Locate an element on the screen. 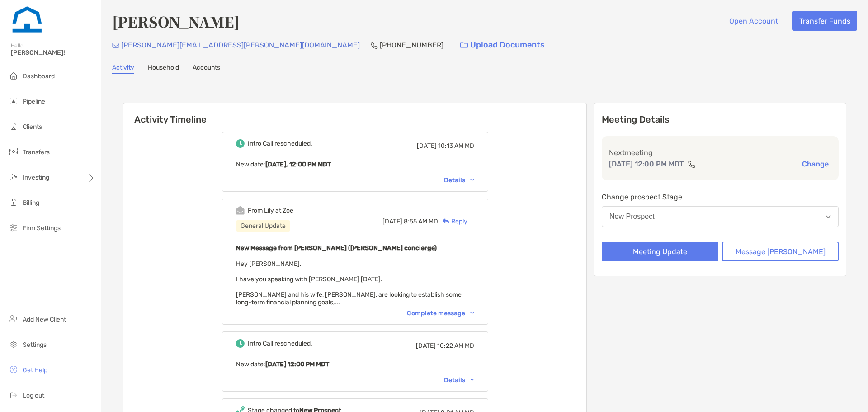 The width and height of the screenshot is (868, 412). img: clients icon is located at coordinates (14, 126).